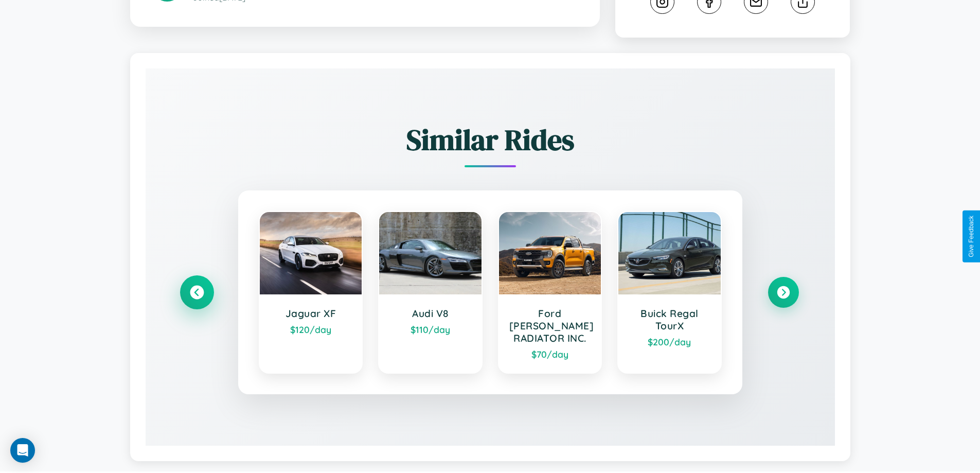 The width and height of the screenshot is (980, 473). What do you see at coordinates (310, 329) in the screenshot?
I see `div: $ 120 /day` at bounding box center [310, 329].